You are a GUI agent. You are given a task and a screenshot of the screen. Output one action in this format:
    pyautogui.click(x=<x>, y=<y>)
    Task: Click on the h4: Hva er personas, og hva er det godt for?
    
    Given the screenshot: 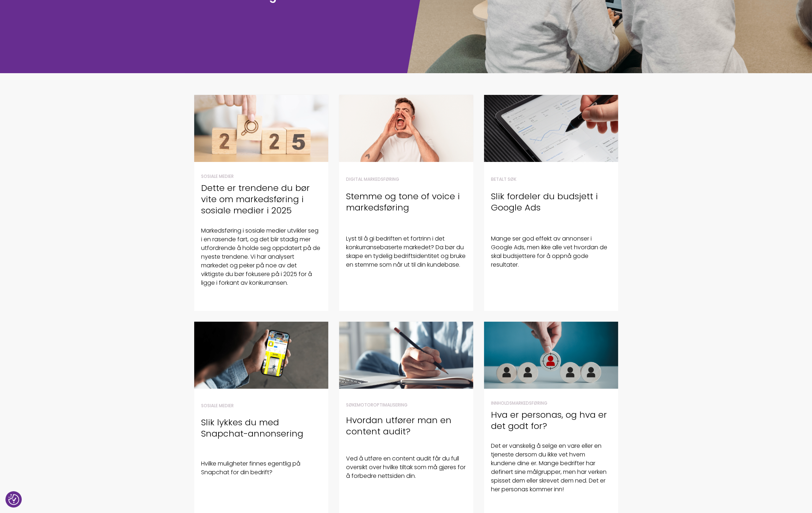 What is the action you would take?
    pyautogui.click(x=551, y=420)
    